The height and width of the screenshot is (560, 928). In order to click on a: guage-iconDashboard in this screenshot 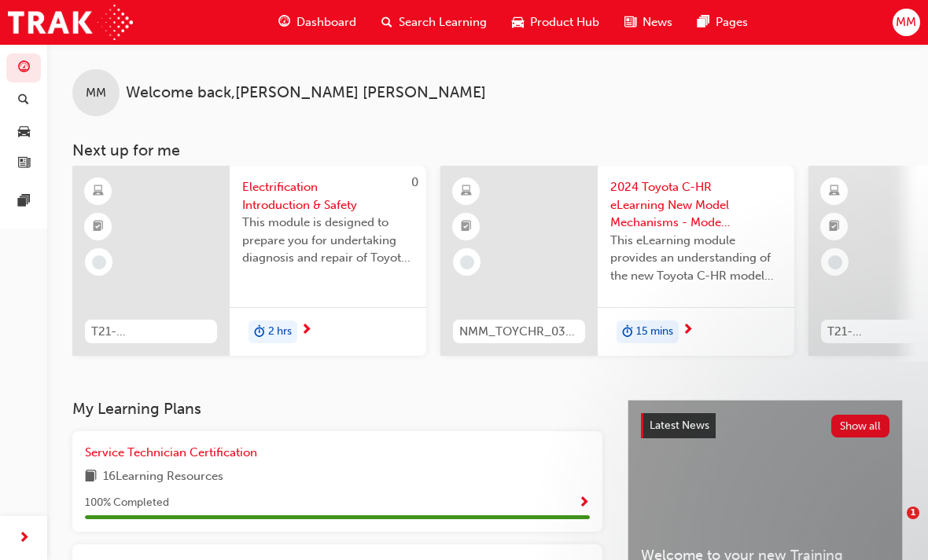, I will do `click(317, 22)`.